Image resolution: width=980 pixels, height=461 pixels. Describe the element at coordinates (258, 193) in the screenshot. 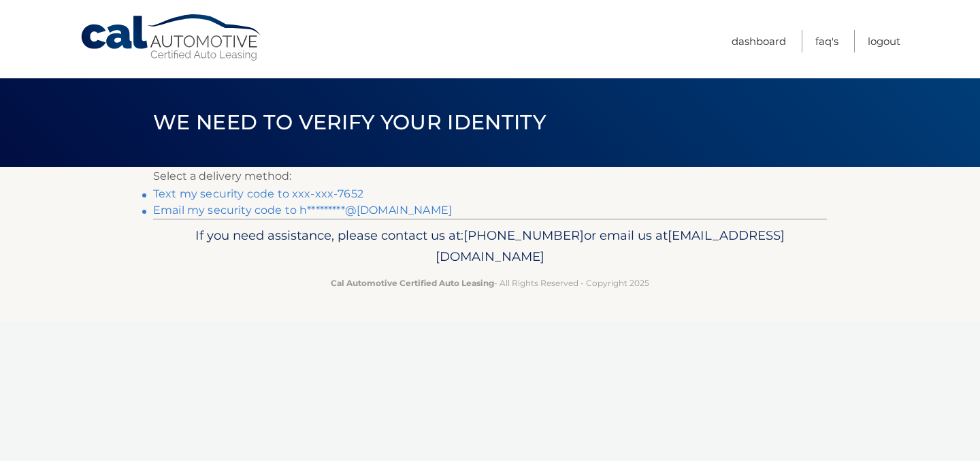

I see `a: Text my security code to xxx-xxx-7652` at that location.